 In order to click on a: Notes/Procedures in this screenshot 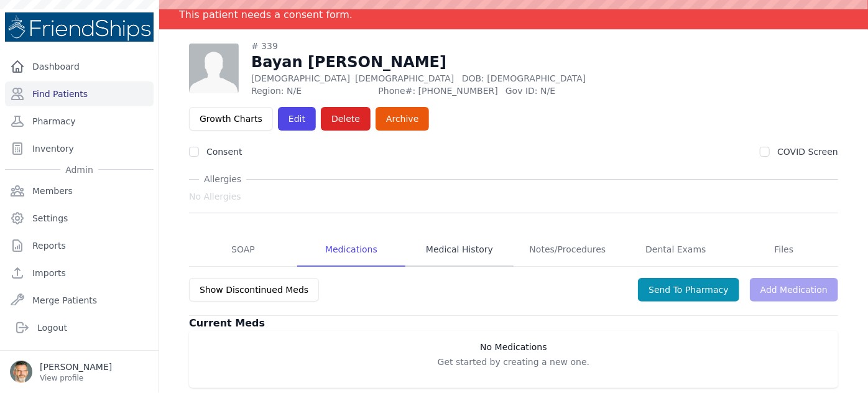, I will do `click(568, 250)`.